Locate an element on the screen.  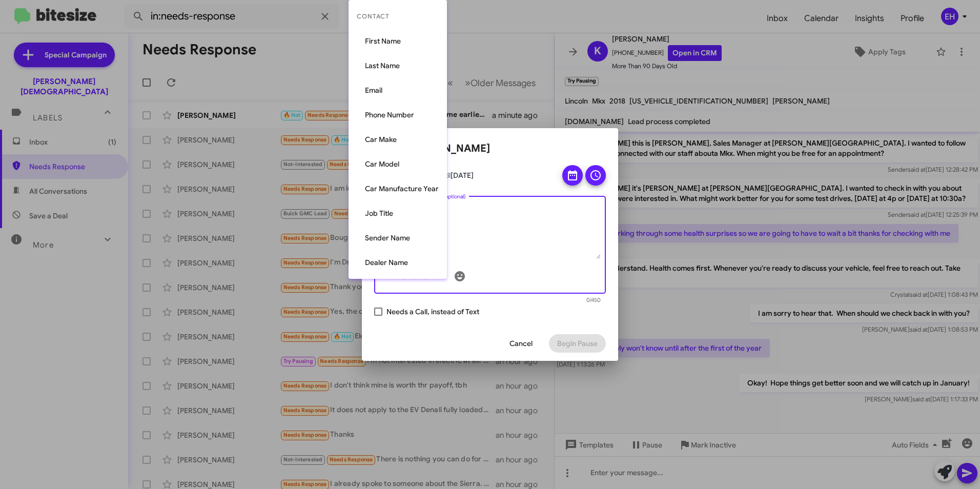
button: Last Name is located at coordinates (398, 66).